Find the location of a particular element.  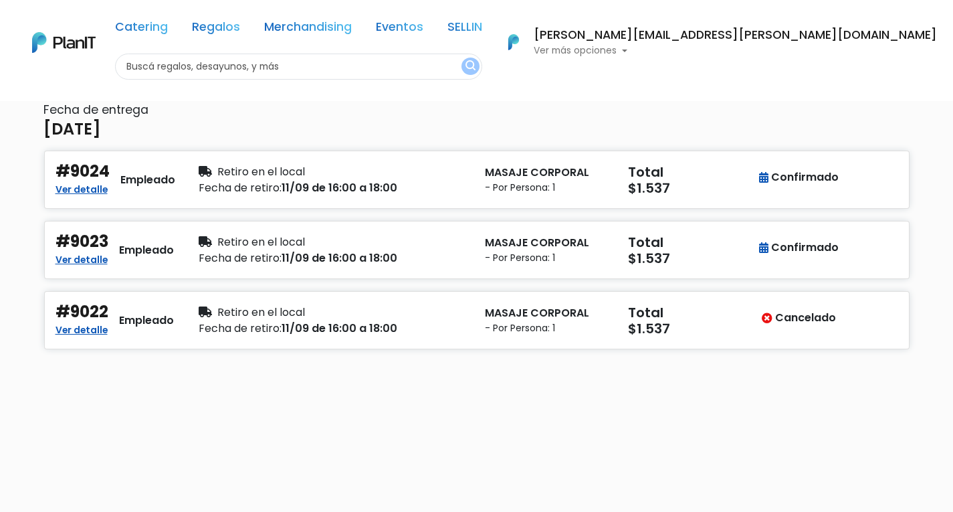

button: #9024 Ver detalle Empleado Retiro en el local Fecha de retiro:11/09 de 16:00 a 18:00 MASAJE CORPO... is located at coordinates (477, 179).